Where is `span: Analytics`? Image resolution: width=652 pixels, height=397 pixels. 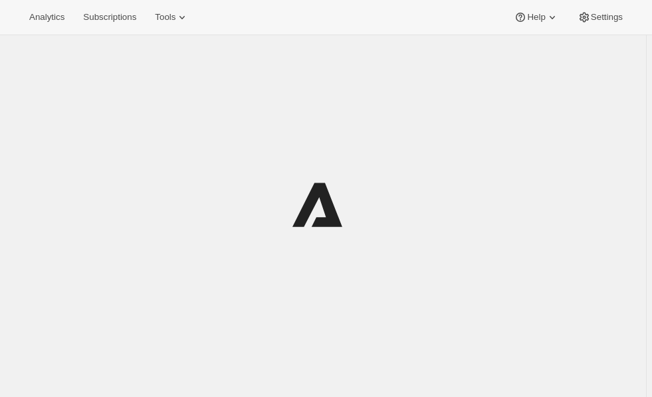 span: Analytics is located at coordinates (47, 17).